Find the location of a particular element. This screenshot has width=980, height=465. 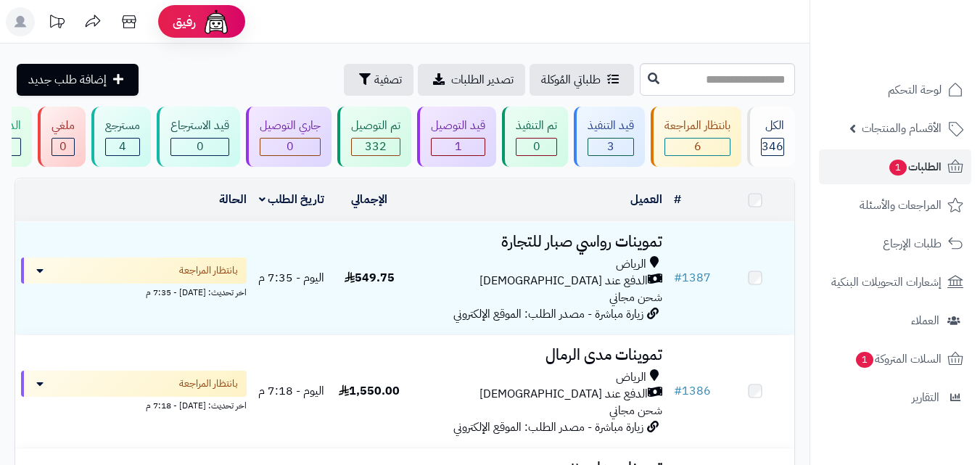

a: قيد الاسترجاع 0 is located at coordinates (198, 136).